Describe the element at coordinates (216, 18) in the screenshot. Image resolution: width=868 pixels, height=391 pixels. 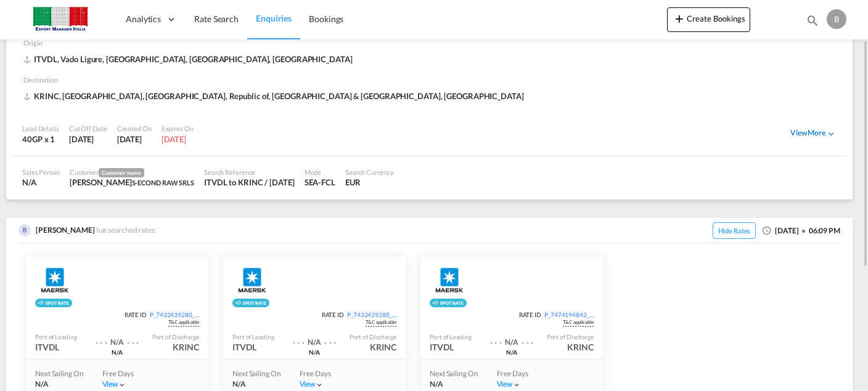
I see `span: Rate Search` at that location.